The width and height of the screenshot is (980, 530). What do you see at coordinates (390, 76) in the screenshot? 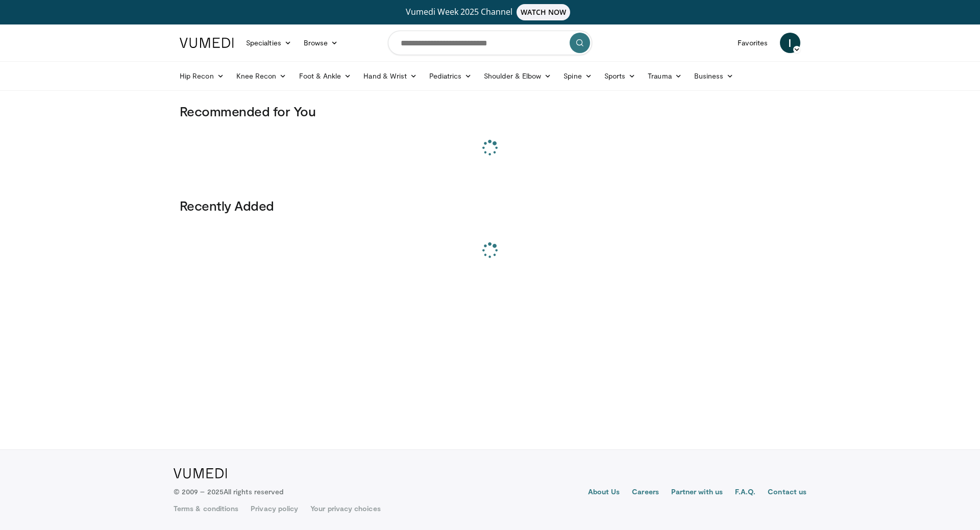
I see `a: Hand & Wrist` at bounding box center [390, 76].